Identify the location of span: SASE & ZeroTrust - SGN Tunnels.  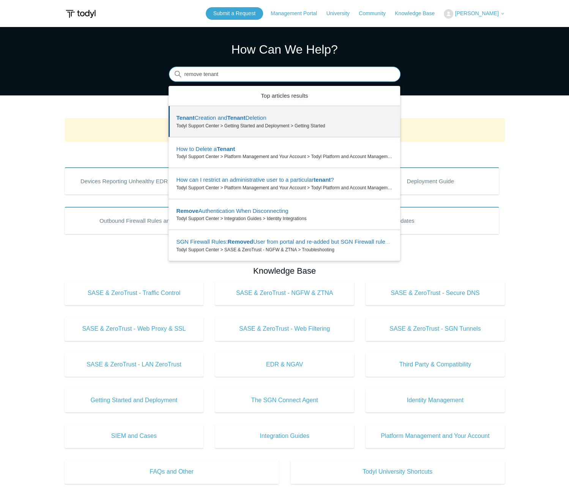
(435, 329).